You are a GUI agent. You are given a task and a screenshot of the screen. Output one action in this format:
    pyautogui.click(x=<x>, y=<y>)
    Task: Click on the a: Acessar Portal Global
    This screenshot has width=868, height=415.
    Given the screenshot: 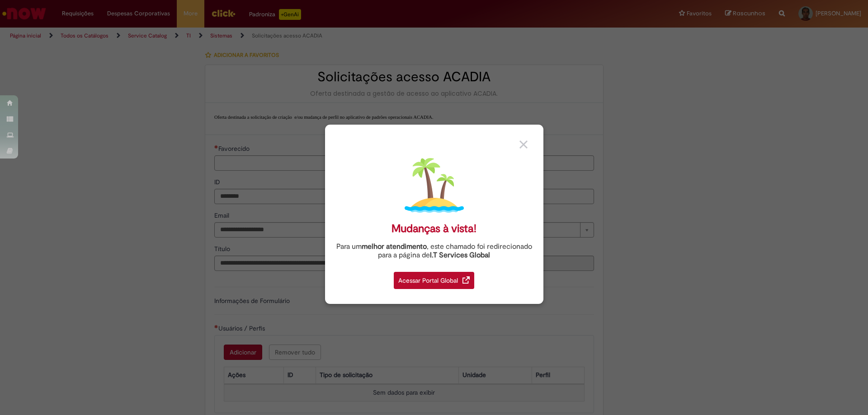 What is the action you would take?
    pyautogui.click(x=434, y=278)
    